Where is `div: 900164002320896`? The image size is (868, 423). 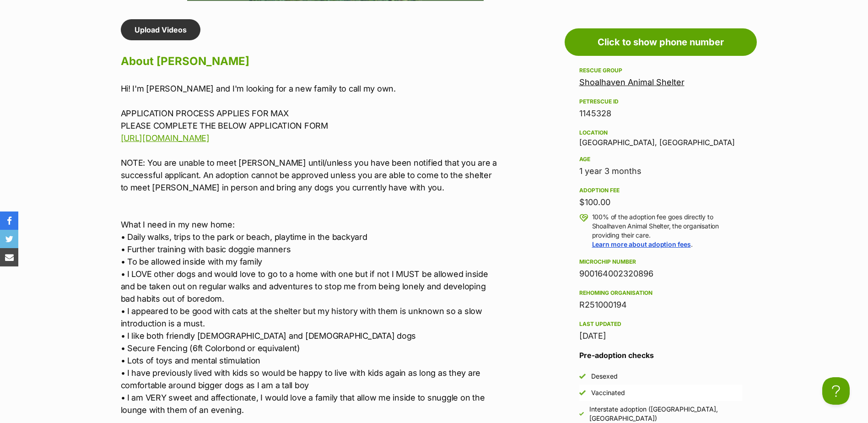 div: 900164002320896 is located at coordinates (661, 274).